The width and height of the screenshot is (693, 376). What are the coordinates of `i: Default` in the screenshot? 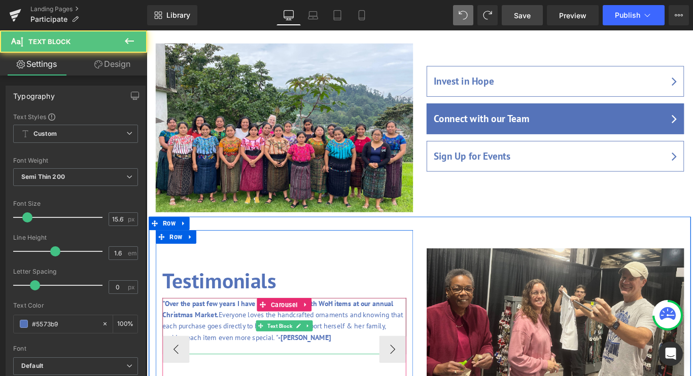 It's located at (32, 366).